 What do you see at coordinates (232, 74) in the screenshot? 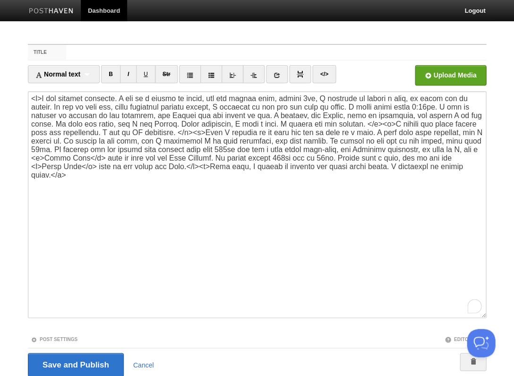
I see `a: Outdent` at bounding box center [232, 74].